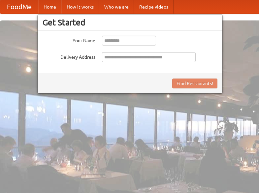 This screenshot has width=259, height=193. What do you see at coordinates (50, 7) in the screenshot?
I see `a: Home` at bounding box center [50, 7].